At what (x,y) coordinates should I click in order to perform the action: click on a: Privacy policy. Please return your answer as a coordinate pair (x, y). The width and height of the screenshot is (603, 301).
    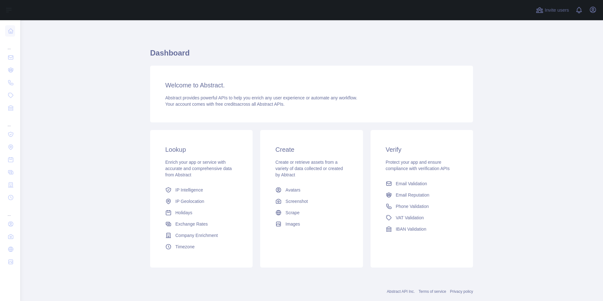
    Looking at the image, I should click on (461, 291).